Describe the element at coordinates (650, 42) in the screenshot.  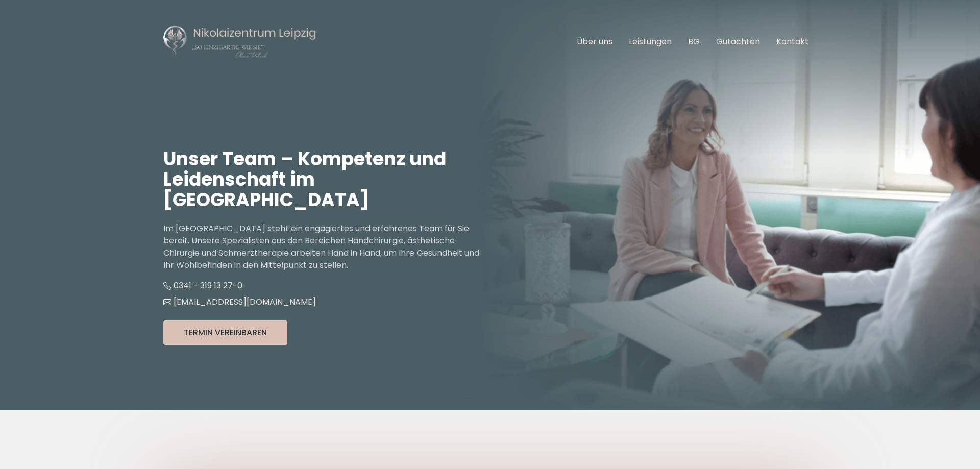
I see `a: Leistungen` at that location.